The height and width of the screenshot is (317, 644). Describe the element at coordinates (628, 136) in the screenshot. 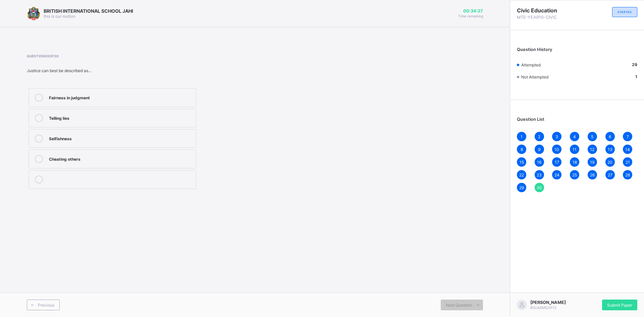

I see `span: 7` at that location.